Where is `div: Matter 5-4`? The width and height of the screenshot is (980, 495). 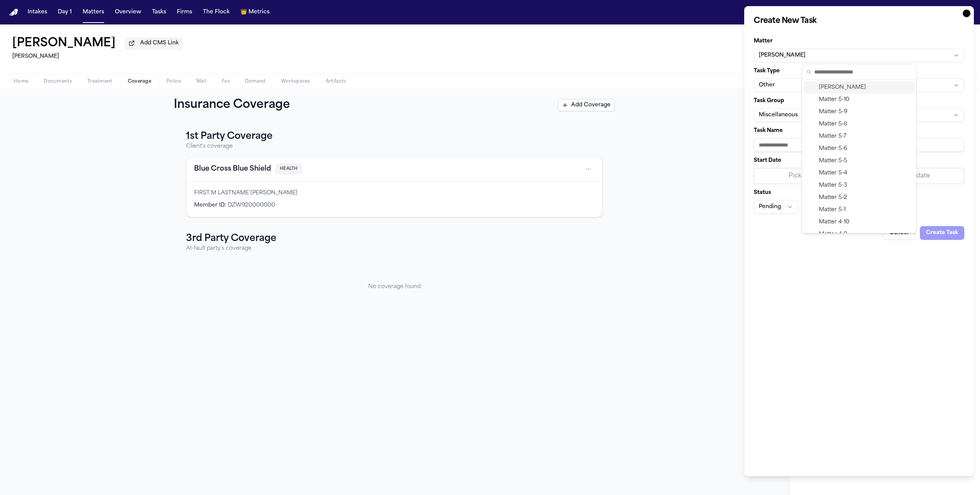
div: Matter 5-4 is located at coordinates (859, 174).